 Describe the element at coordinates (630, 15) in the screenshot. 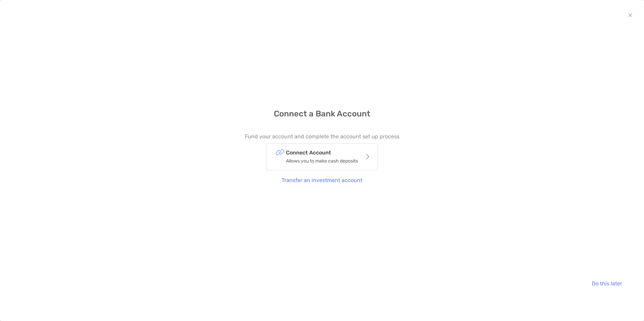

I see `img: button icon` at that location.